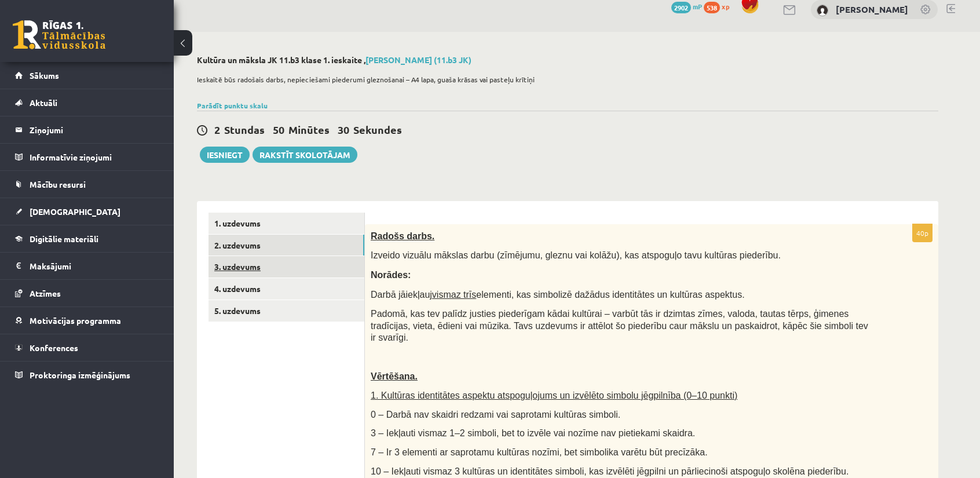 The image size is (980, 478). What do you see at coordinates (309, 129) in the screenshot?
I see `span: Minūtes` at bounding box center [309, 129].